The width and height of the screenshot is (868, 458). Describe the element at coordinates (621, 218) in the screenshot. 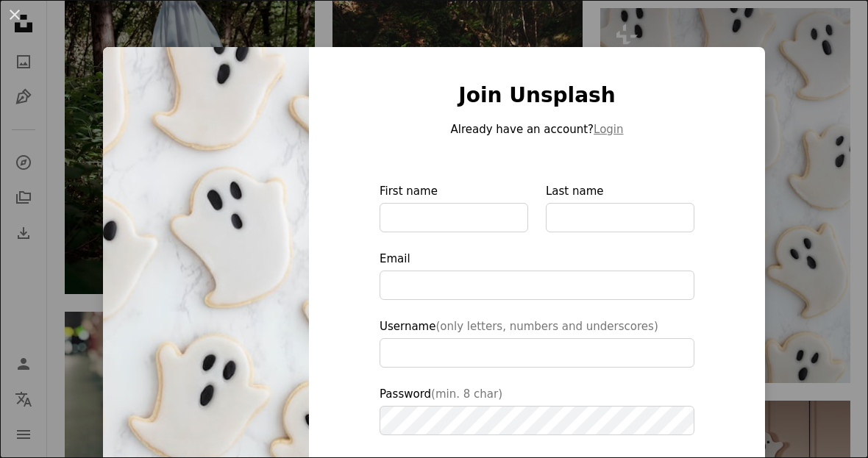

I see `input: Last name` at that location.